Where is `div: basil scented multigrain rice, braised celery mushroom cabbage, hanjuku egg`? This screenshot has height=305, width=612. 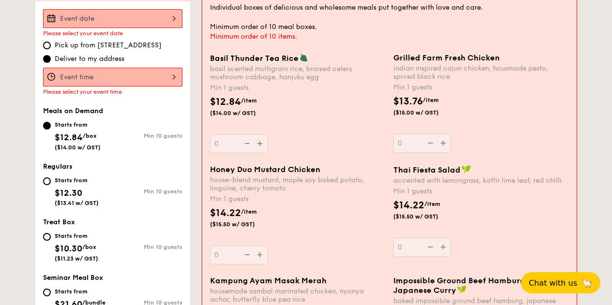
div: basil scented multigrain rice, braised celery mushroom cabbage, hanjuku egg is located at coordinates (297, 73).